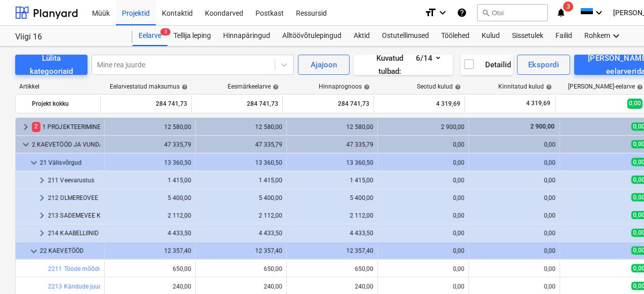 The image size is (644, 294). I want to click on div: Projekt kokku, so click(64, 104).